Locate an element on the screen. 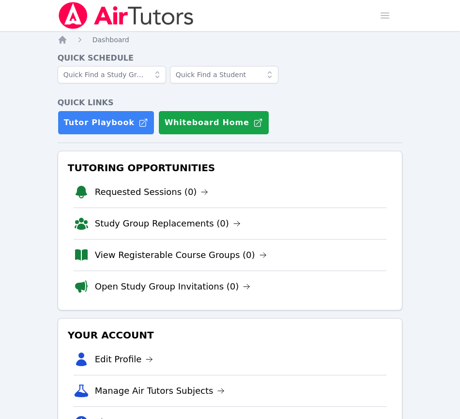 Image resolution: width=460 pixels, height=419 pixels. img: Air Tutors is located at coordinates (126, 16).